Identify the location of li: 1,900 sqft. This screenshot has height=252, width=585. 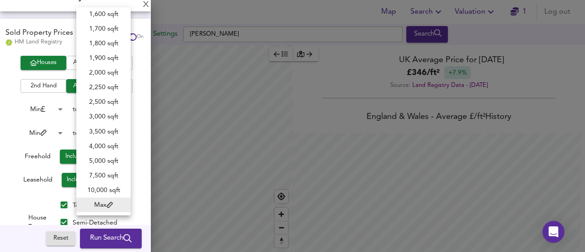
(103, 58).